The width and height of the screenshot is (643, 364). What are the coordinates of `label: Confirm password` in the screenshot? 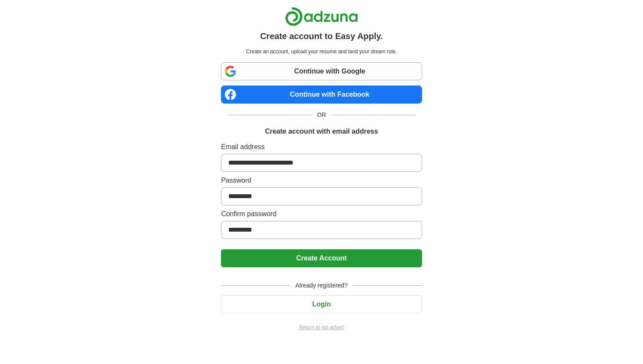 It's located at (321, 214).